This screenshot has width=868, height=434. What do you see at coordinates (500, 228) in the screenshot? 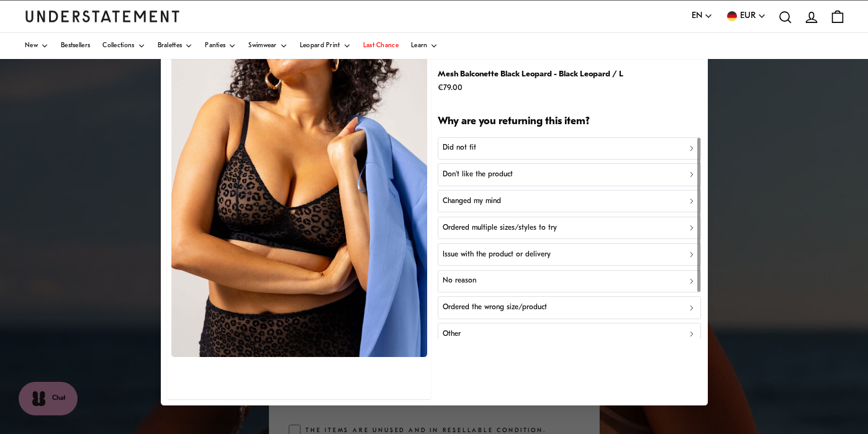
I see `p: Ordered multiple sizes/styles to try` at bounding box center [500, 228].